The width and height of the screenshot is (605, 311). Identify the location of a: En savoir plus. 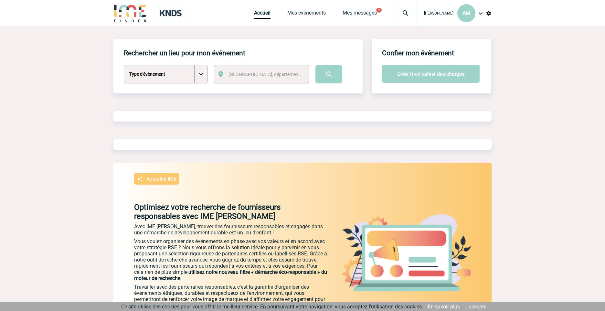
(443, 306).